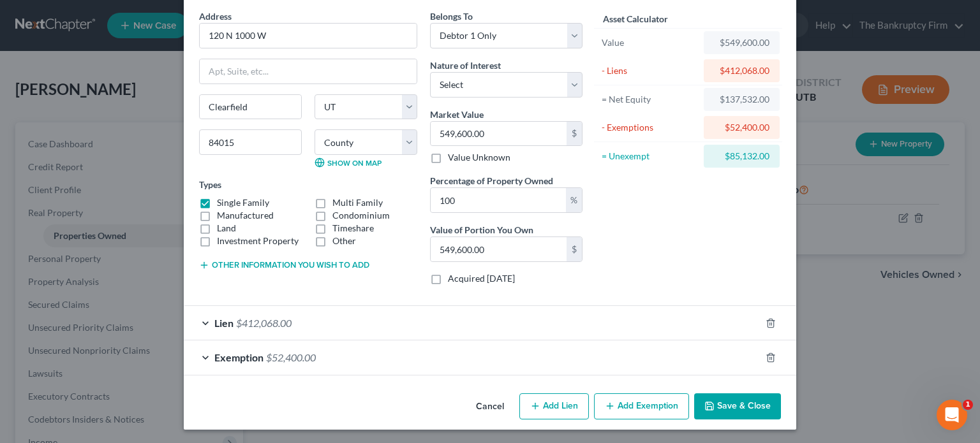  Describe the element at coordinates (741, 43) in the screenshot. I see `div: $549,600.00` at that location.